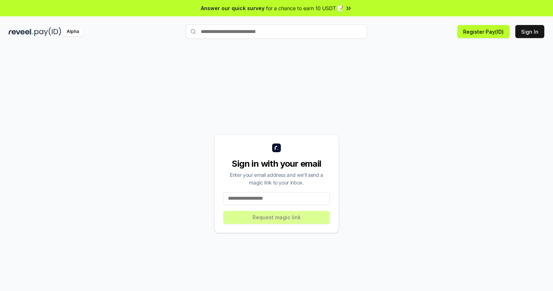 Image resolution: width=553 pixels, height=291 pixels. I want to click on img: pay_id, so click(48, 32).